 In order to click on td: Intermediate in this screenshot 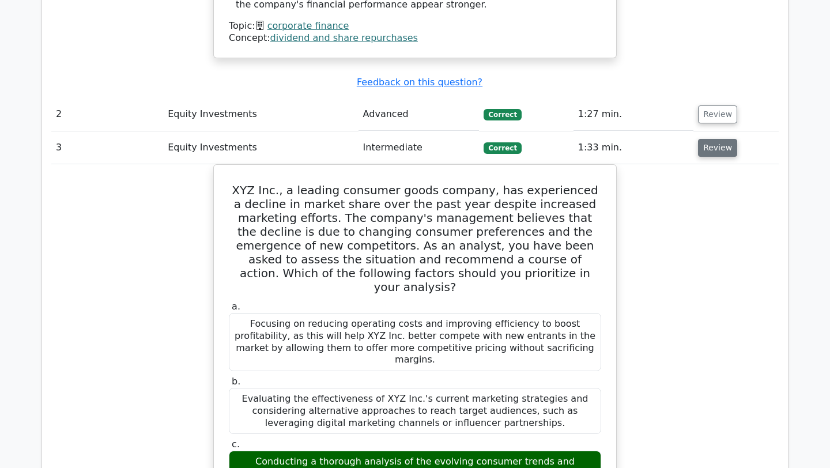, I will do `click(419, 147)`.